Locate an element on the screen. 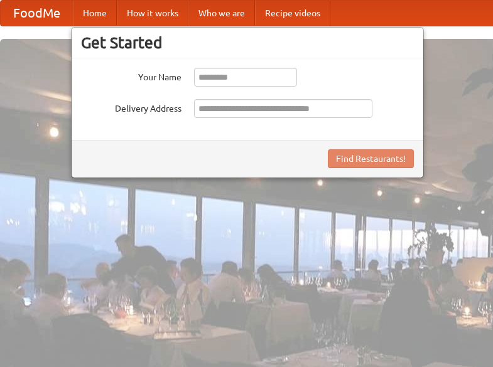 The height and width of the screenshot is (367, 493). label: Your Name is located at coordinates (131, 75).